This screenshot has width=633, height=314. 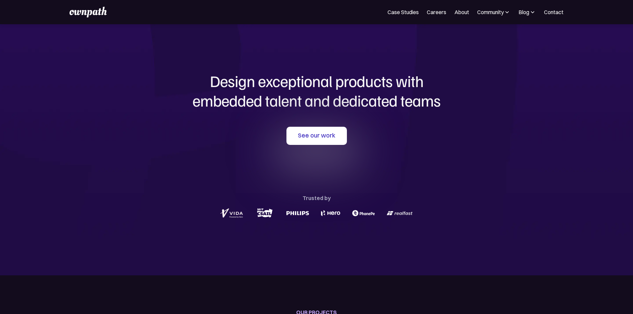 What do you see at coordinates (462, 12) in the screenshot?
I see `a: About` at bounding box center [462, 12].